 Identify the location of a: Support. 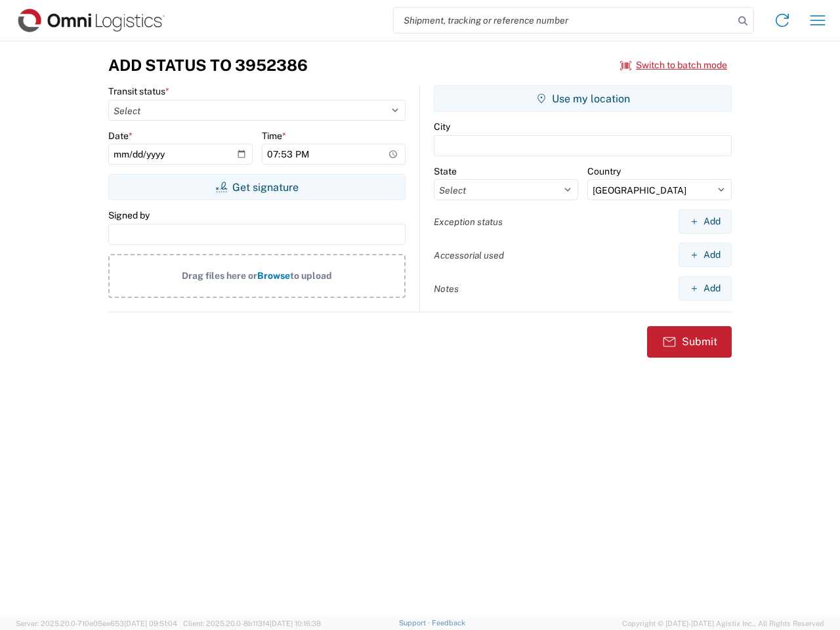
(416, 623).